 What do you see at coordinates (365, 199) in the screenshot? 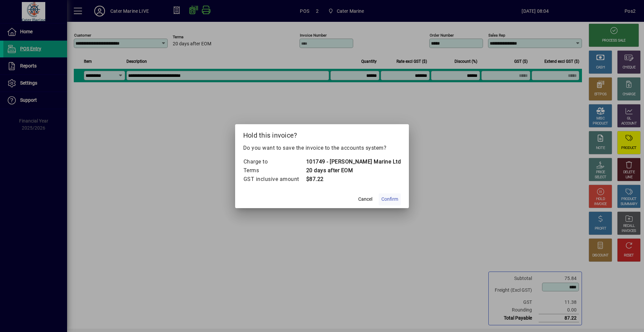
I see `button: Cancel` at bounding box center [365, 199].